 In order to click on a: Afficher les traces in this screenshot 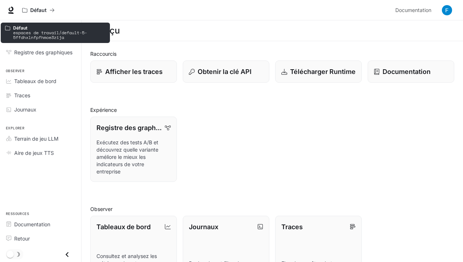, I will do `click(134, 71)`.